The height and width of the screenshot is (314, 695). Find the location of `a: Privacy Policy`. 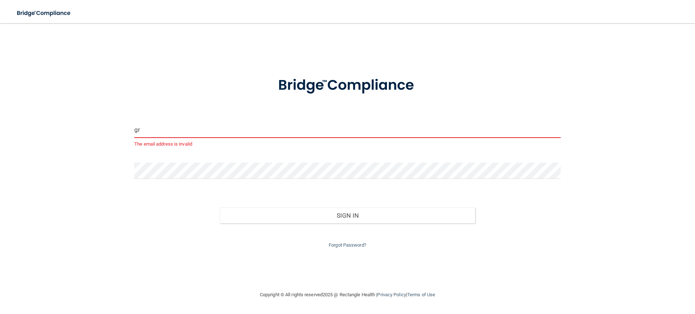

a: Privacy Policy is located at coordinates (391, 294).